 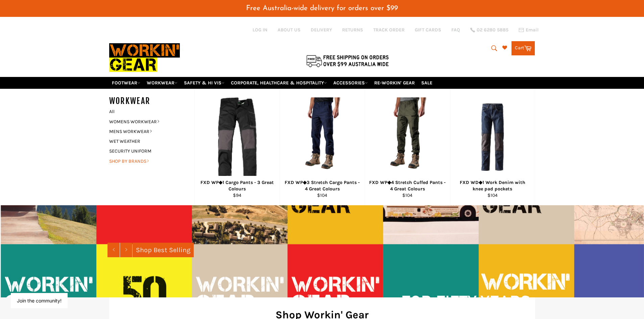 I want to click on a: SHOP BY BRANDS, so click(x=147, y=161).